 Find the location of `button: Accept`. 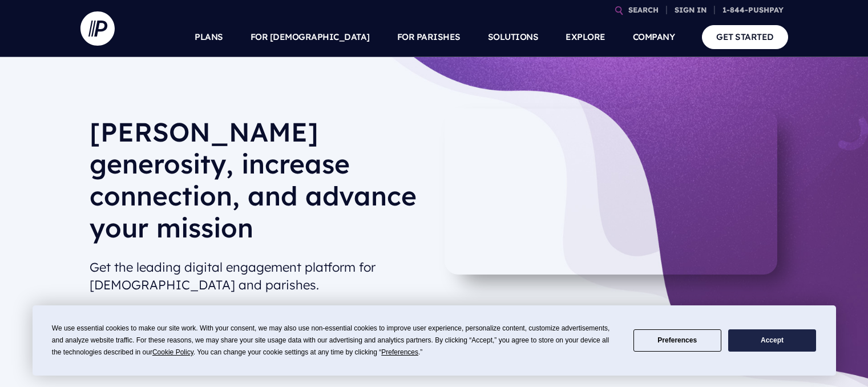

button: Accept is located at coordinates (773, 341).